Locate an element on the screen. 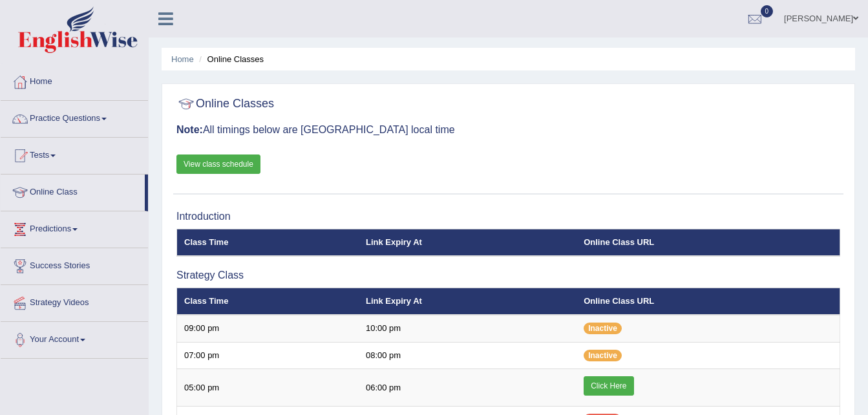 The image size is (868, 415). a: Success Stories is located at coordinates (74, 264).